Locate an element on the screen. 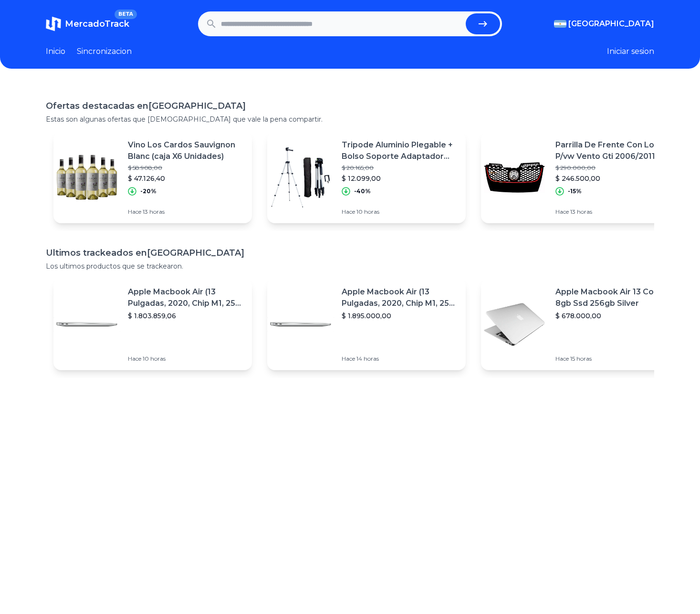 The width and height of the screenshot is (700, 614). a: Featured imageTripode Aluminio Plegable + Bolso Soporte Adaptador Celular$ 20.165,00$ 12.099,00-4... is located at coordinates (367, 178).